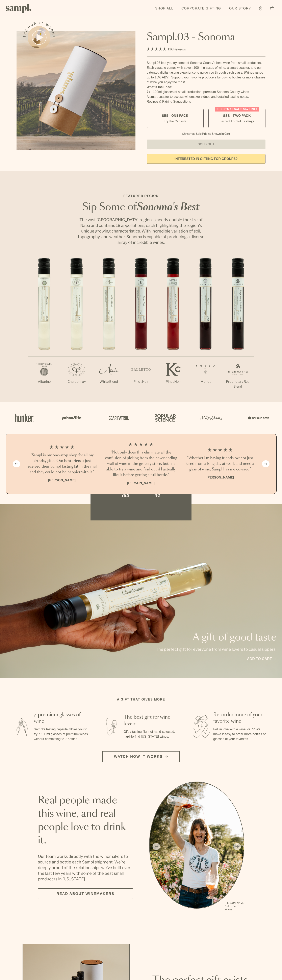  I want to click on p: Chardonnay, so click(77, 382).